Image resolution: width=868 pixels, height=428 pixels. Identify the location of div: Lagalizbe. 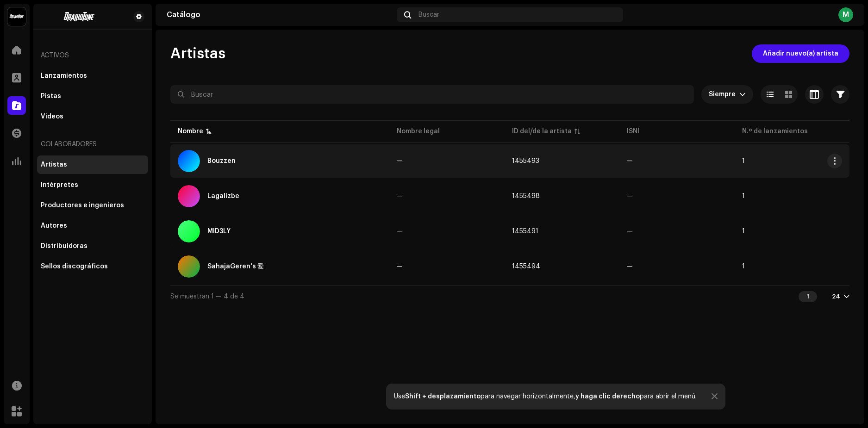
(223, 196).